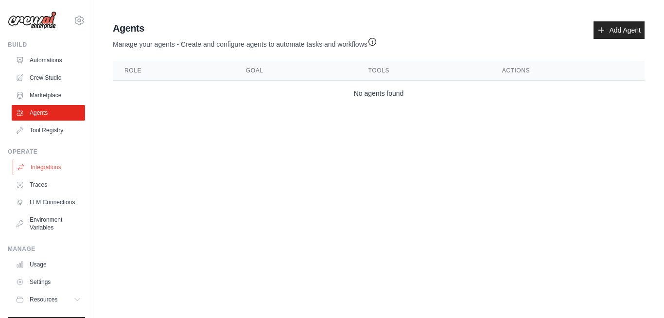  Describe the element at coordinates (48, 265) in the screenshot. I see `a: Usage` at that location.